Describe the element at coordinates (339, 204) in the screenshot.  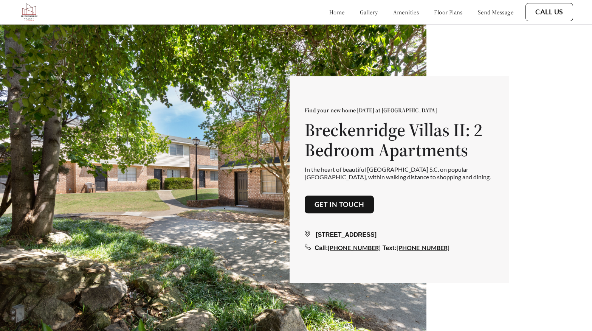
I see `button: Get in touch` at that location.